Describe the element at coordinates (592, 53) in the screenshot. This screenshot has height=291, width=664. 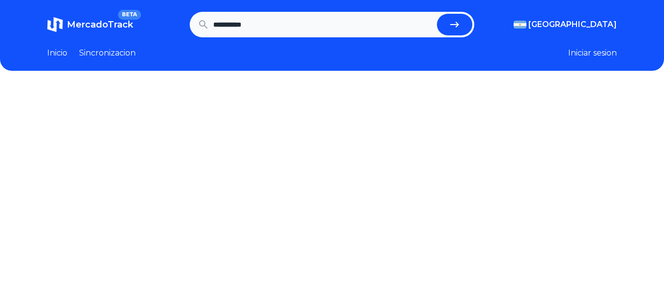
I see `button: Iniciar sesion` at that location.